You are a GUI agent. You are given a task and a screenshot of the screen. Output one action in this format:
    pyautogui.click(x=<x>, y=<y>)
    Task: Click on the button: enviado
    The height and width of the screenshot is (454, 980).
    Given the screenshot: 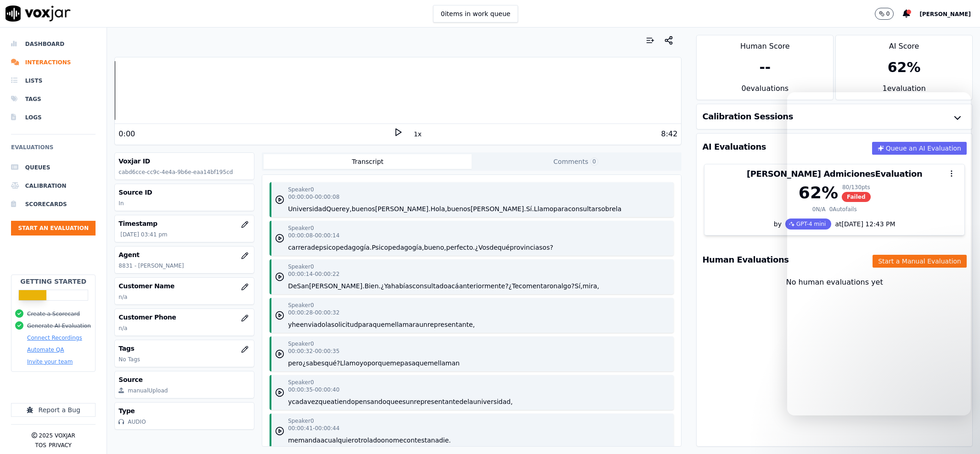 What is the action you would take?
    pyautogui.click(x=313, y=324)
    